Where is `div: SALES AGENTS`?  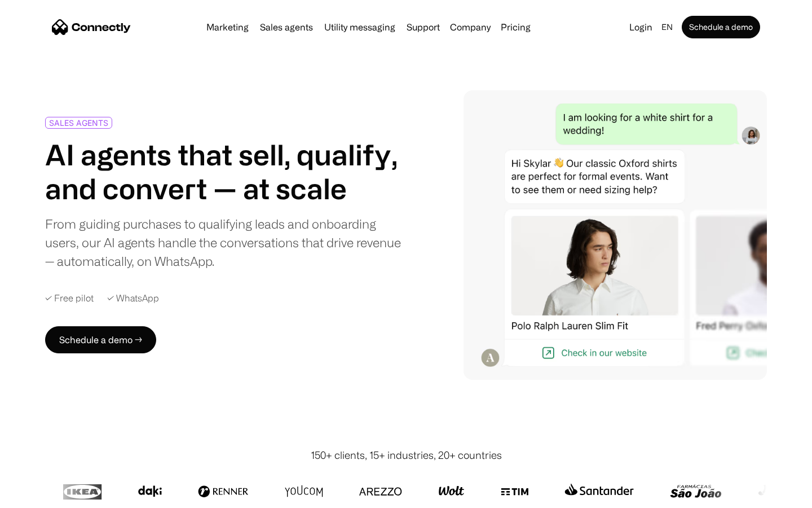 div: SALES AGENTS is located at coordinates (78, 123).